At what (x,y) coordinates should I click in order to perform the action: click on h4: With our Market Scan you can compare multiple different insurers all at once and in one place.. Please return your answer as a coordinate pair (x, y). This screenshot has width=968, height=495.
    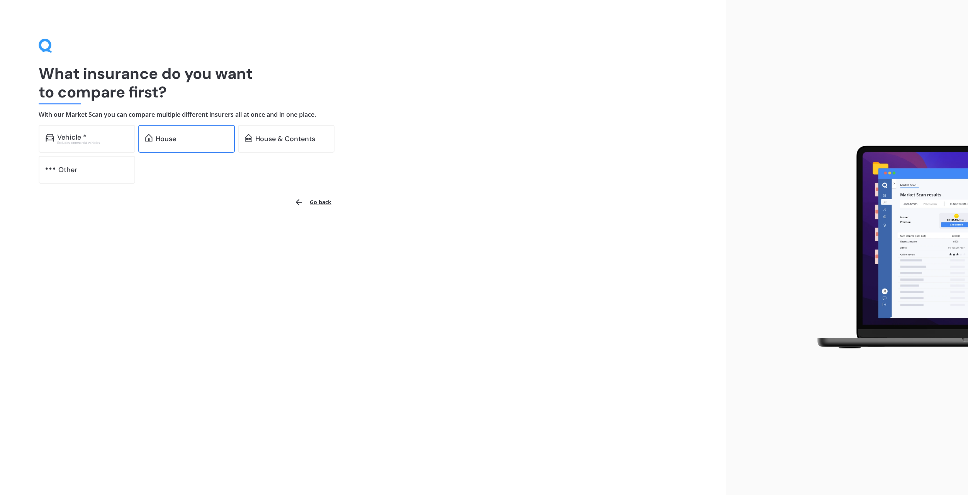
    Looking at the image, I should click on (363, 114).